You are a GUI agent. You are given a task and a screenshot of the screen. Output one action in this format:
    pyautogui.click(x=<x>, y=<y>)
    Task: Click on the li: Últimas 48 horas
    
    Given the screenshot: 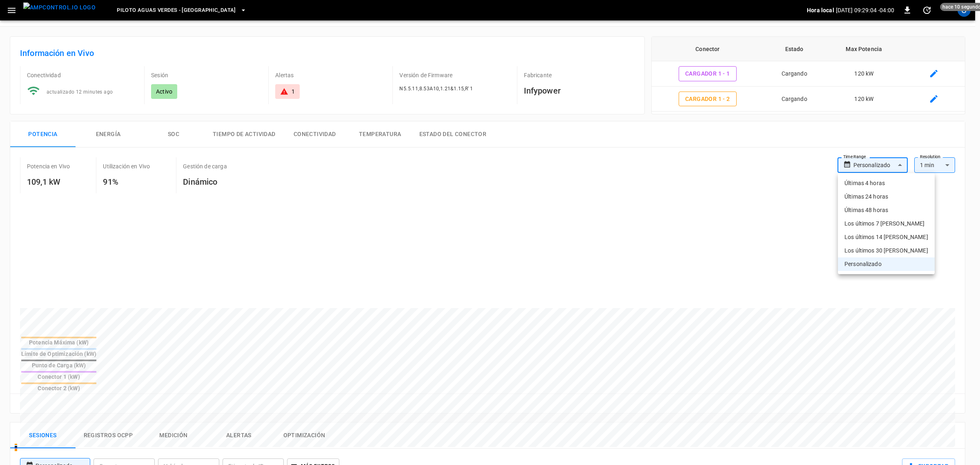 What is the action you would take?
    pyautogui.click(x=887, y=210)
    